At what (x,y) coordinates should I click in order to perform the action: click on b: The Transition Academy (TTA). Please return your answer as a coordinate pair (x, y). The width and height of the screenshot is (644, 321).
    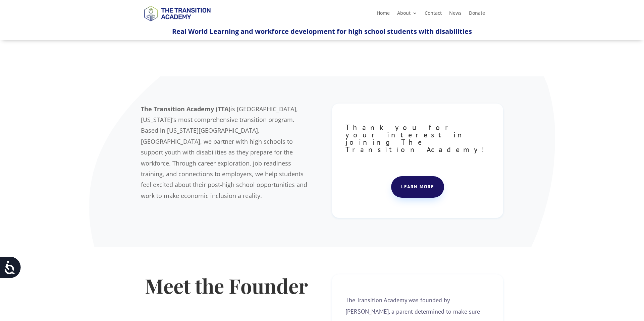
    Looking at the image, I should click on (186, 109).